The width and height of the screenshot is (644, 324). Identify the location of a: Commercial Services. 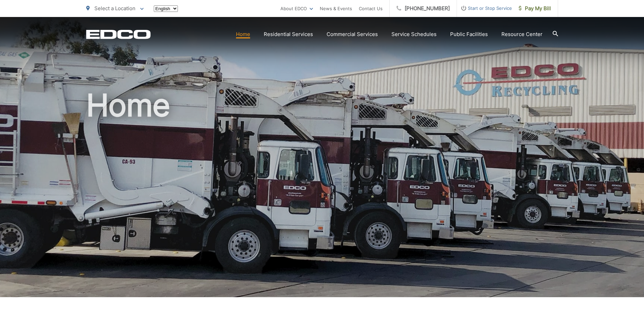
(352, 34).